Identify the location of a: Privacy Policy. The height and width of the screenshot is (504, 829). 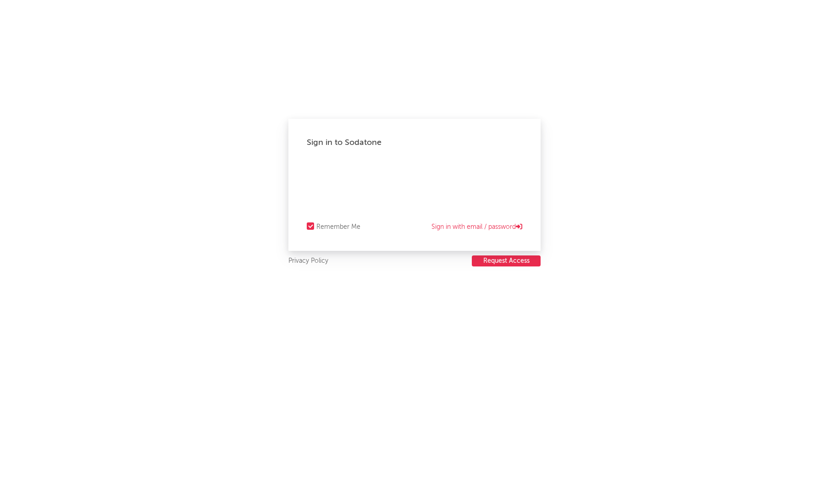
(309, 261).